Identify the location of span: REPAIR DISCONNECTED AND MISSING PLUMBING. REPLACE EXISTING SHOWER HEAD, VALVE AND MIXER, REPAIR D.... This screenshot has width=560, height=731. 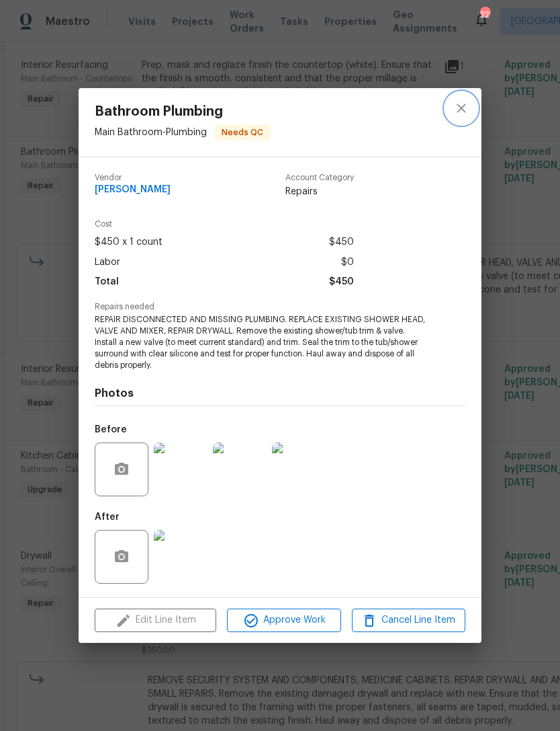
(261, 342).